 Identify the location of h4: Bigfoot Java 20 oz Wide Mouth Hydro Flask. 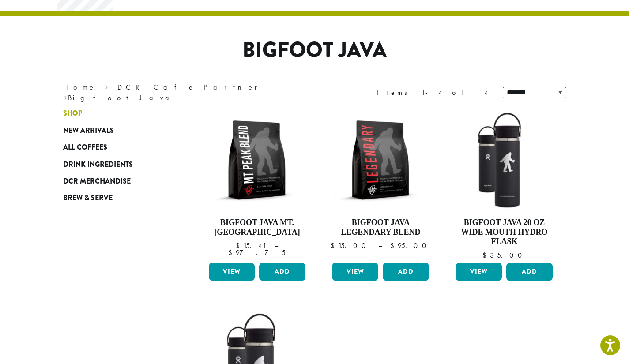
(504, 232).